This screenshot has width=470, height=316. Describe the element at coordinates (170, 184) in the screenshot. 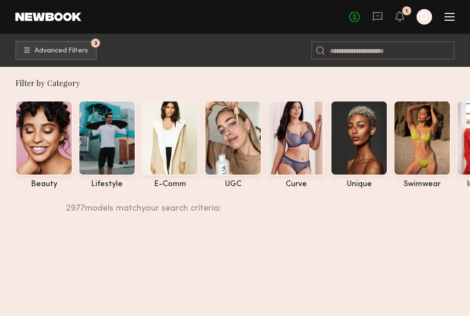

I see `div: e-comm` at that location.